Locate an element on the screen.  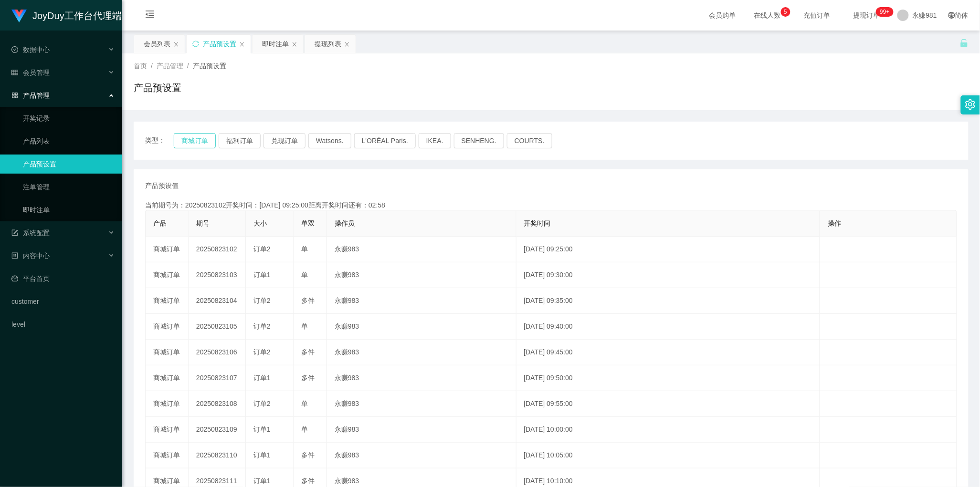
span: 产品预设置 is located at coordinates (209, 66).